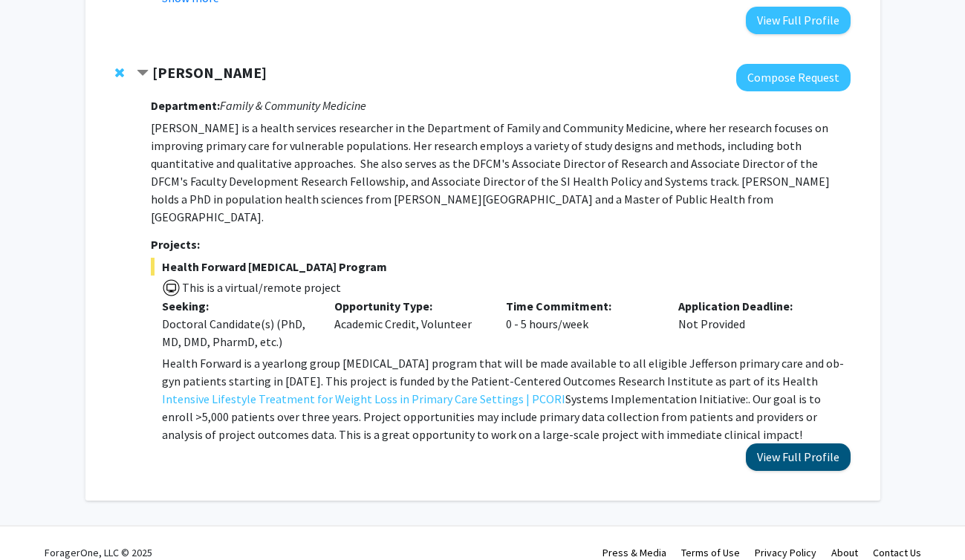 Image resolution: width=965 pixels, height=560 pixels. I want to click on p: Opportunity Type:, so click(409, 306).